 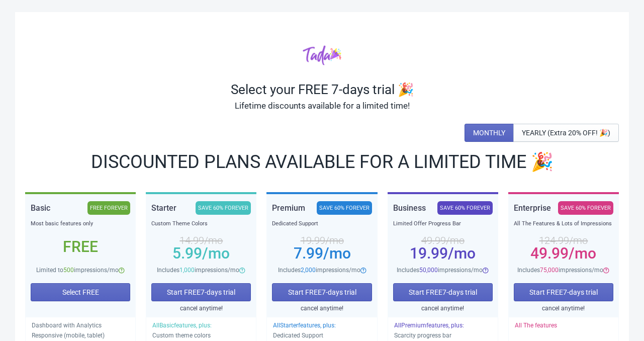 What do you see at coordinates (80, 292) in the screenshot?
I see `button: Select FREE` at bounding box center [80, 292].